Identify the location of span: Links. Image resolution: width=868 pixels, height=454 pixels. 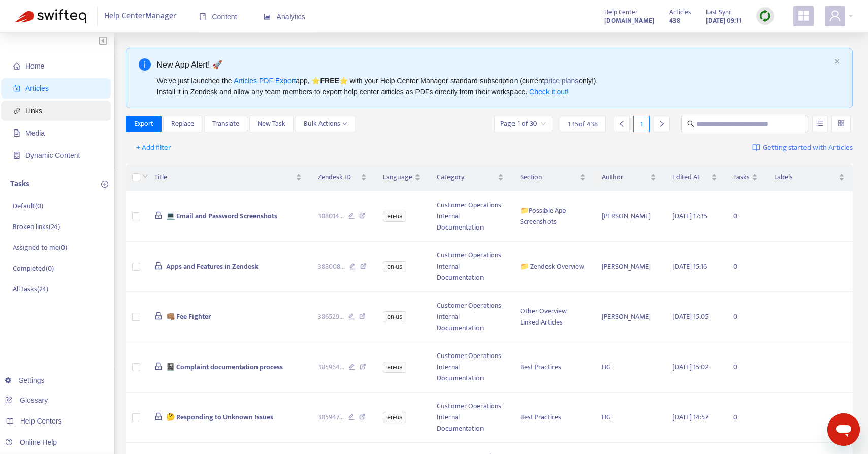
(34, 110).